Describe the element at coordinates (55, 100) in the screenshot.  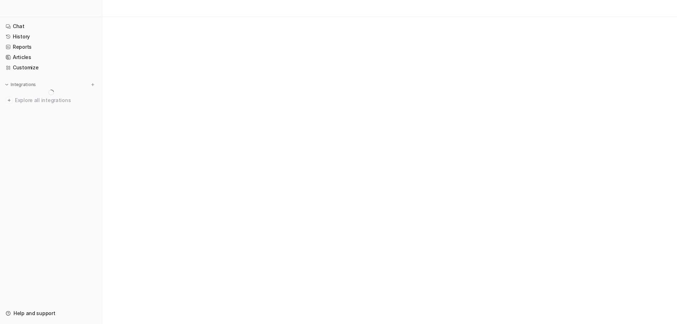
I see `span: Explore all integrations` at that location.